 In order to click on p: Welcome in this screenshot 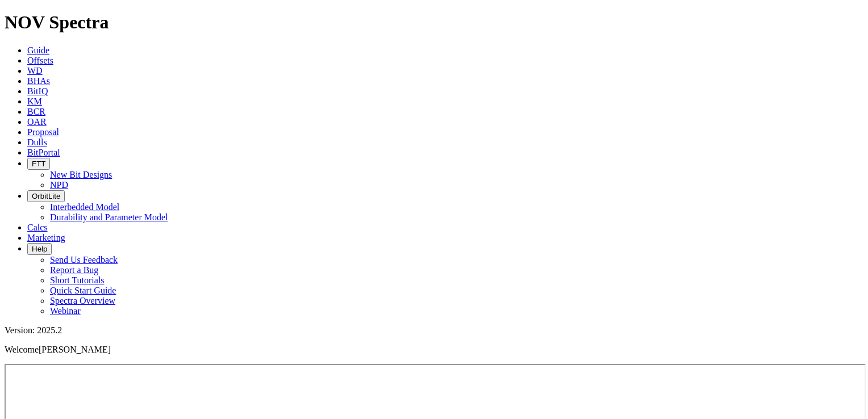, I will do `click(434, 350)`.